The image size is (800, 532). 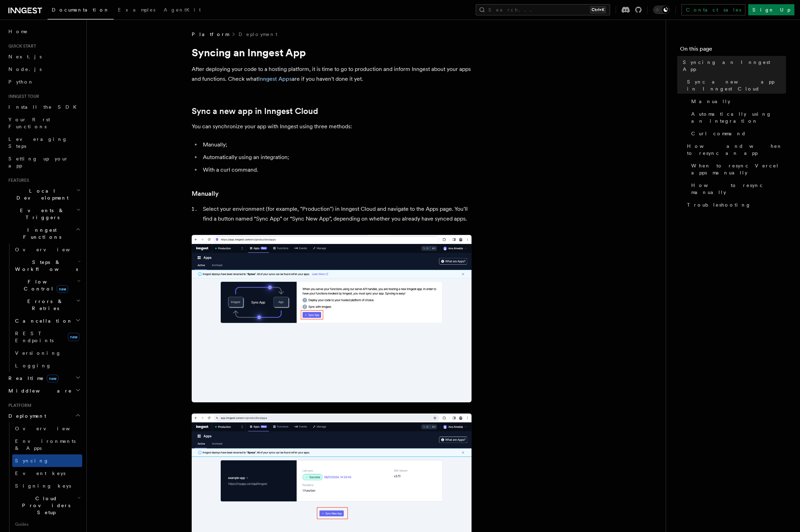 I want to click on button: Cloud Providers Setup, so click(x=47, y=506).